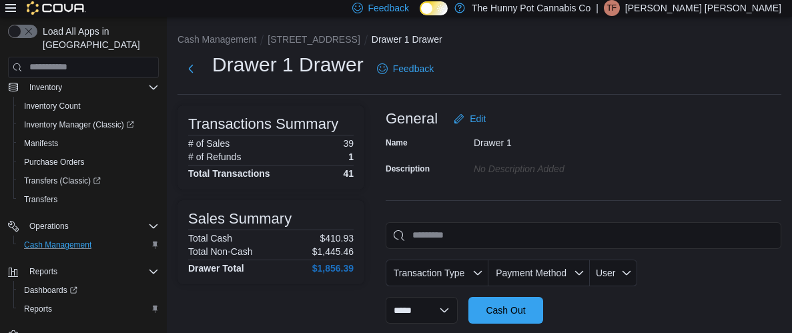  Describe the element at coordinates (220, 252) in the screenshot. I see `h6: Total Non-Cash` at that location.